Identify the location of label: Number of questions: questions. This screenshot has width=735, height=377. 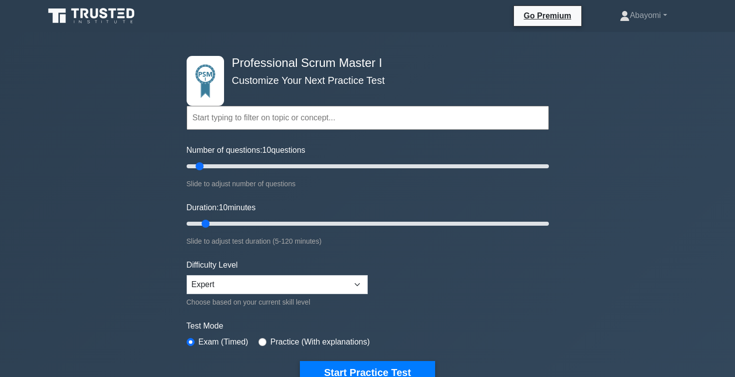
(246, 150).